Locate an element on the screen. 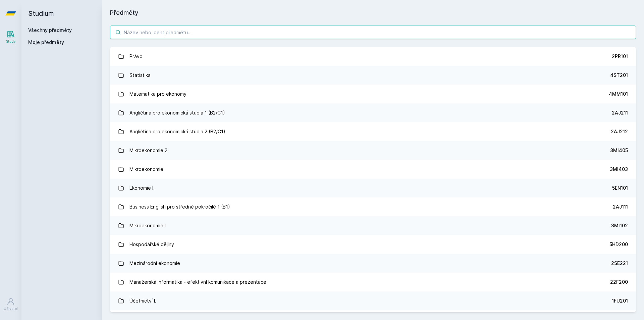  div: Matematika pro ekonomy is located at coordinates (158, 94).